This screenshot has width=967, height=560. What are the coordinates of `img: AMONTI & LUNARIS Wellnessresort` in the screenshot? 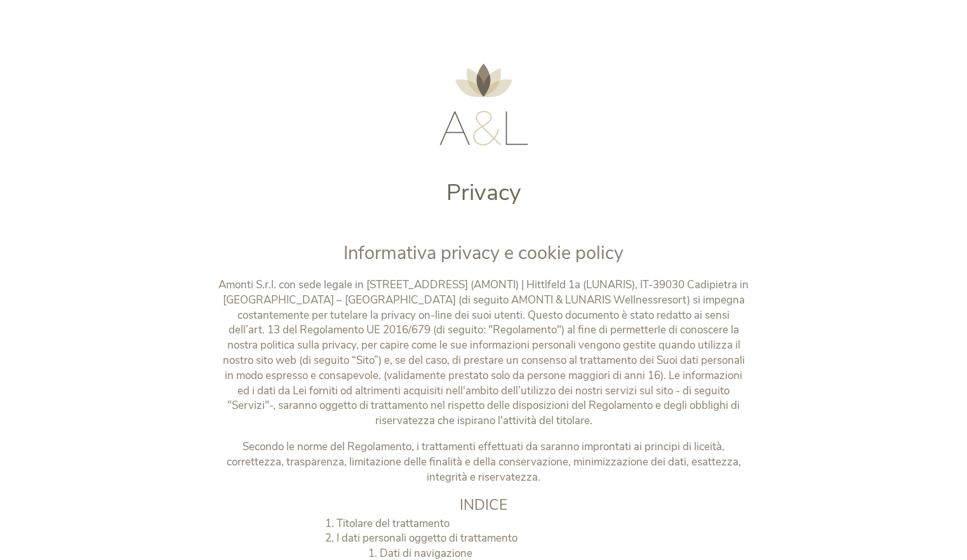 It's located at (484, 104).